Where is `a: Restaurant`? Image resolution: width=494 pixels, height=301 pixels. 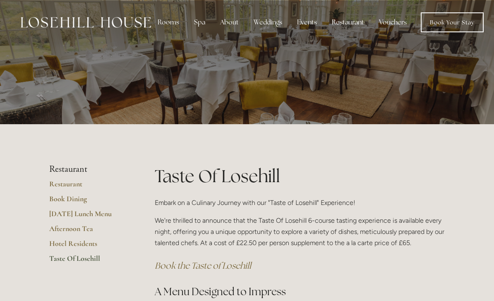 a: Restaurant is located at coordinates (89, 187).